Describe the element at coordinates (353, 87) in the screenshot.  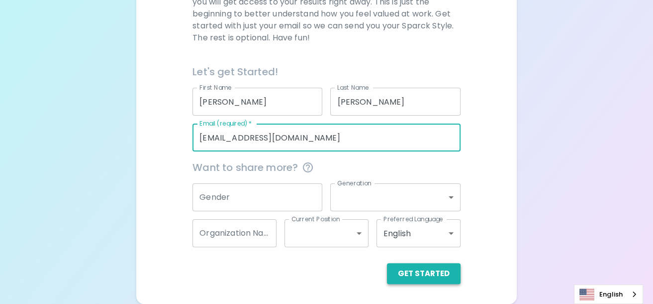
I see `label: Last Name` at that location.